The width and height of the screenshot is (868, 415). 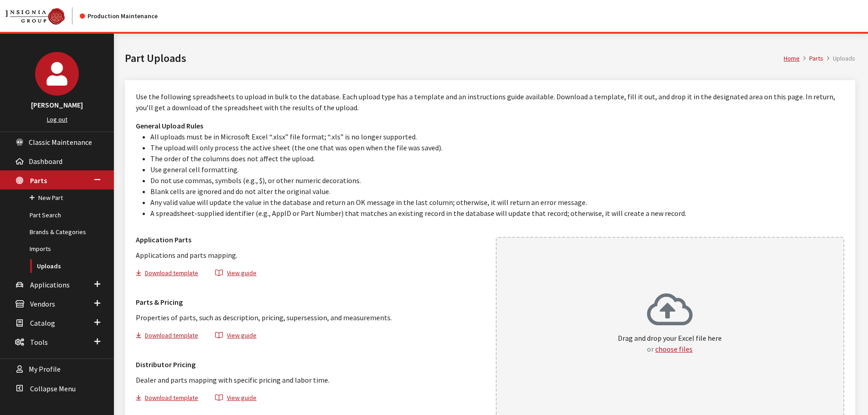 I want to click on a: Home, so click(x=792, y=58).